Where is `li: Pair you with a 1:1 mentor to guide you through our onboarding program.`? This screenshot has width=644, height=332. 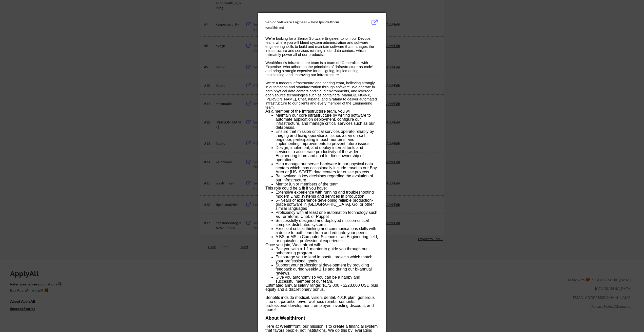
li: Pair you with a 1:1 mentor to guide you through our onboarding program. is located at coordinates (326, 251).